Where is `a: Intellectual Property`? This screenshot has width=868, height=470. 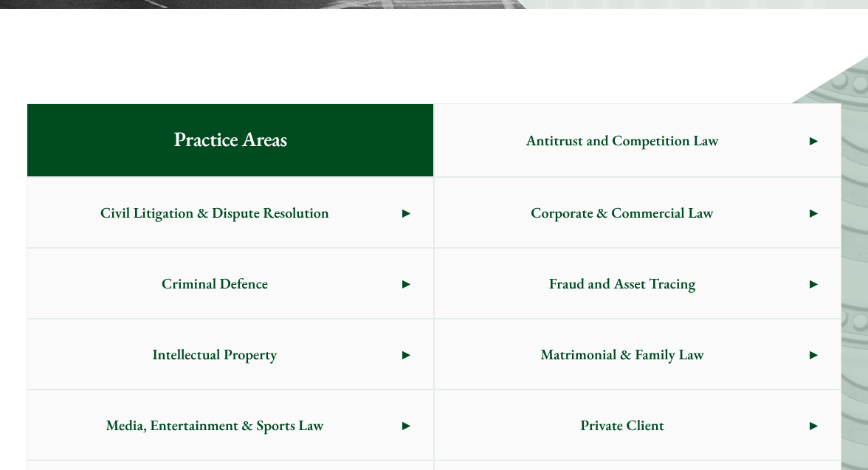
a: Intellectual Property is located at coordinates (231, 354).